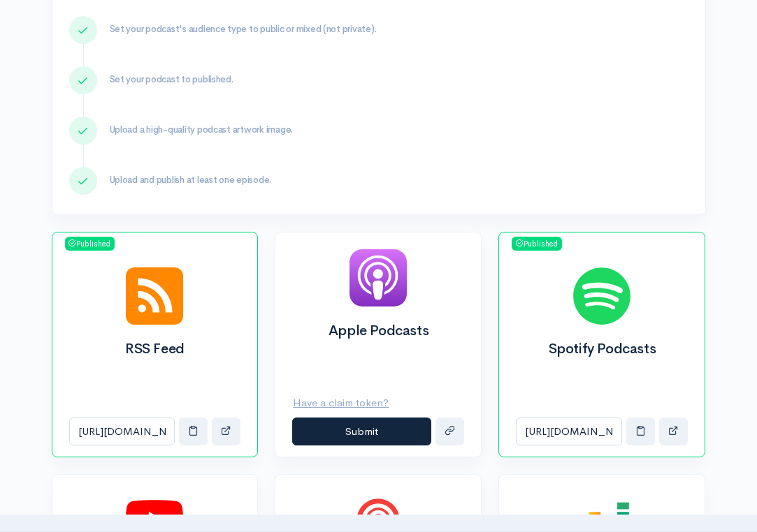  I want to click on u: Have a claim token?, so click(341, 403).